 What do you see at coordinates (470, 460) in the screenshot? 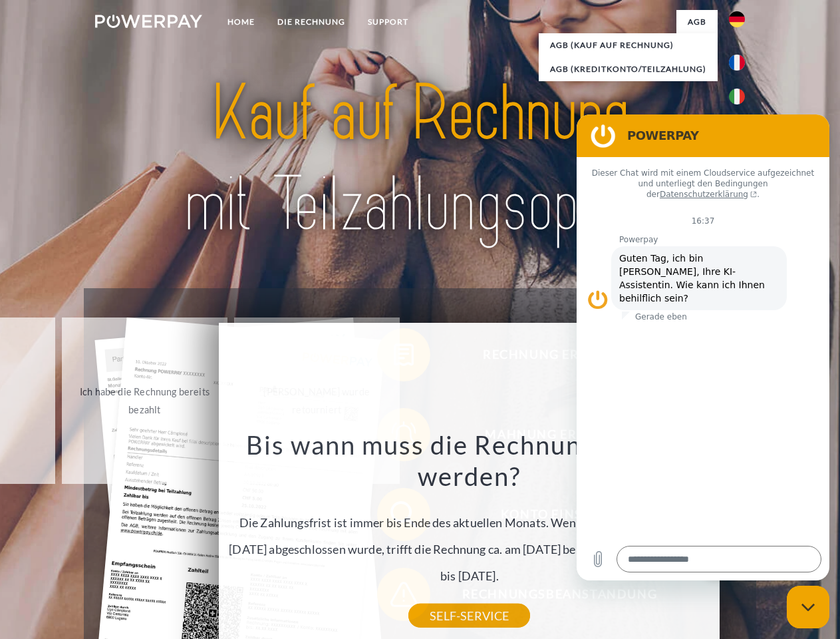
I see `h3: Bis wann muss die Rechnung bezahlt werden?` at bounding box center [470, 460].